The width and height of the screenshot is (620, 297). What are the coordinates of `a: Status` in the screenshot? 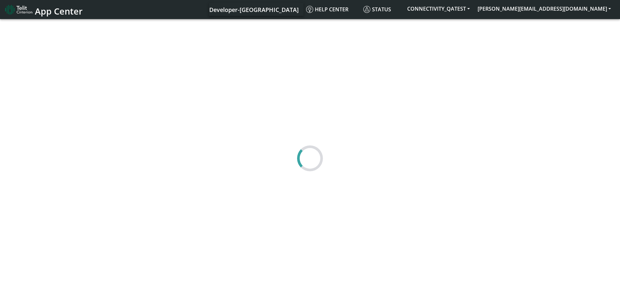 It's located at (382, 9).